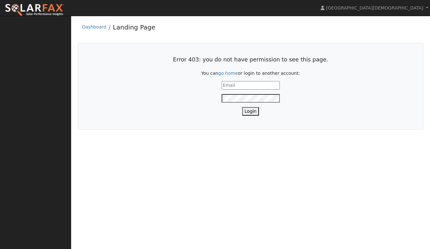  Describe the element at coordinates (251, 73) in the screenshot. I see `p: You can or login to another account:` at that location.